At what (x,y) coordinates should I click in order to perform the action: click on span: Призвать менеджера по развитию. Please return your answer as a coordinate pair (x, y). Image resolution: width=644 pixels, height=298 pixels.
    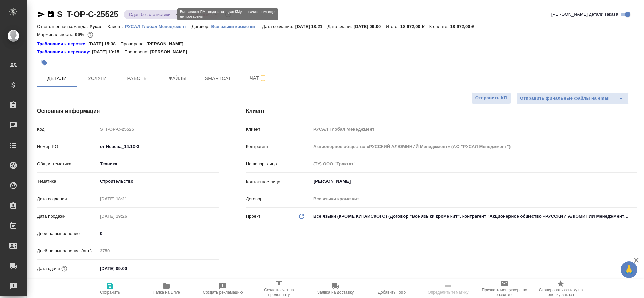
    Looking at the image, I should click on (505, 293).